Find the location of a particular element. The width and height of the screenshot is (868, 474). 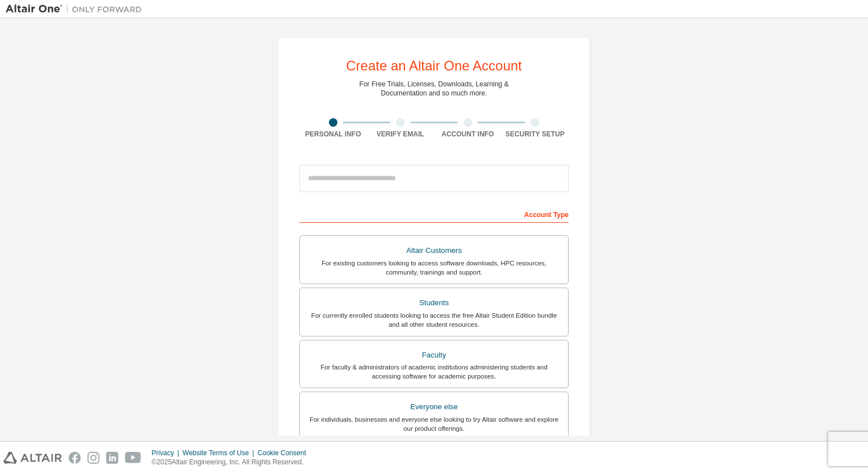

div: Students is located at coordinates (434, 303).